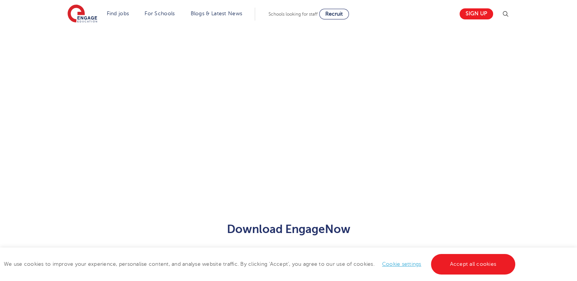  Describe the element at coordinates (288, 230) in the screenshot. I see `h2: Download EngageNow` at that location.